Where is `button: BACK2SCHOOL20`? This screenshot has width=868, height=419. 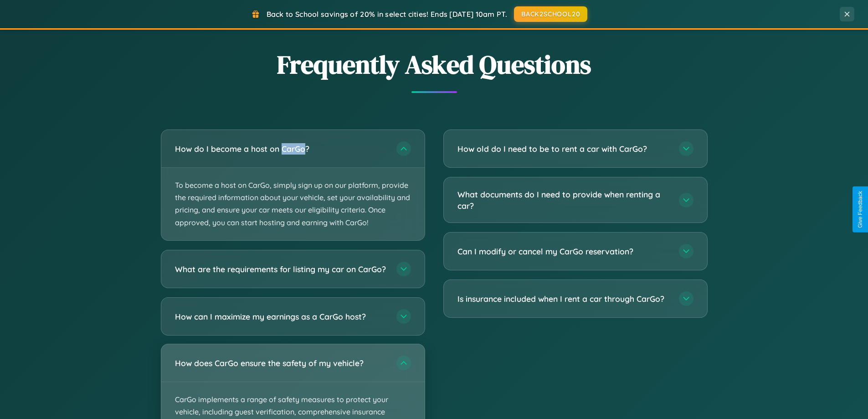 button: BACK2SCHOOL20 is located at coordinates (550, 14).